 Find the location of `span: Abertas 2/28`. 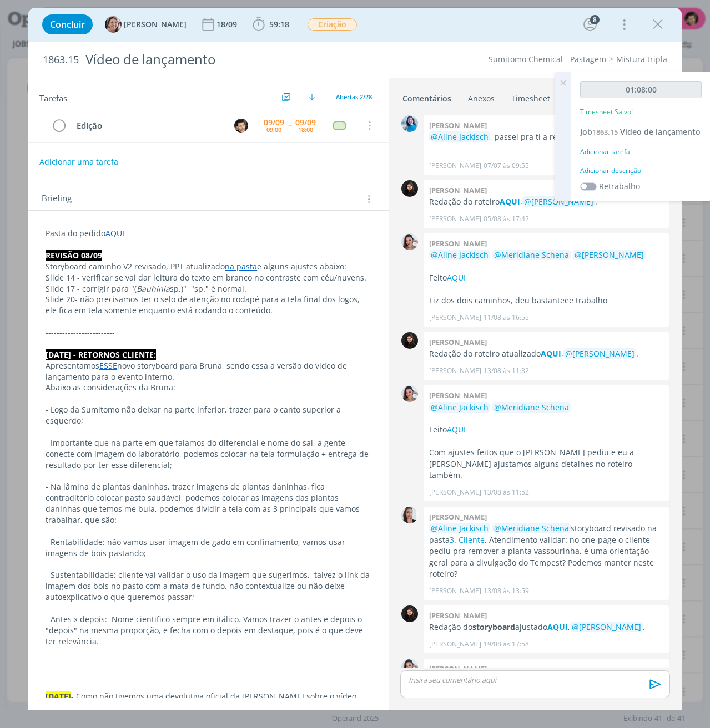

span: Abertas 2/28 is located at coordinates (353, 96).